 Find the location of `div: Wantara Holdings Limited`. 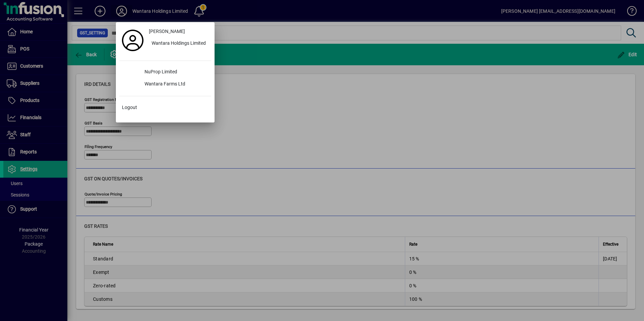

div: Wantara Holdings Limited is located at coordinates (178, 44).